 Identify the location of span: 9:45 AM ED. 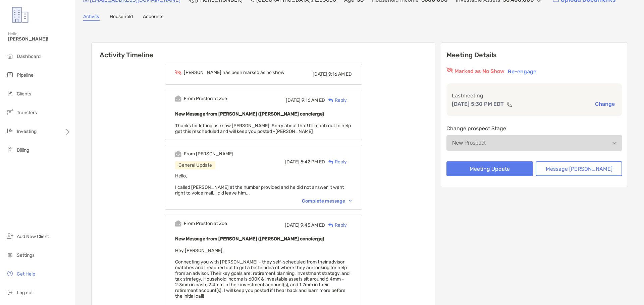
(312, 225).